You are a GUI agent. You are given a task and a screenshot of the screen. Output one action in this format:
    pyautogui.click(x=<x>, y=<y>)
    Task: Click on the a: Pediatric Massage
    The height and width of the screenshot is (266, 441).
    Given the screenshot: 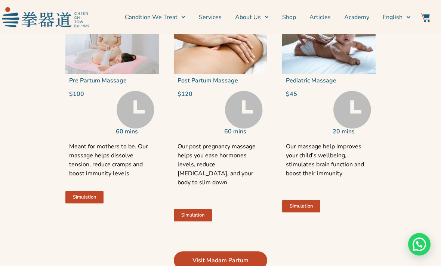 What is the action you would take?
    pyautogui.click(x=311, y=80)
    